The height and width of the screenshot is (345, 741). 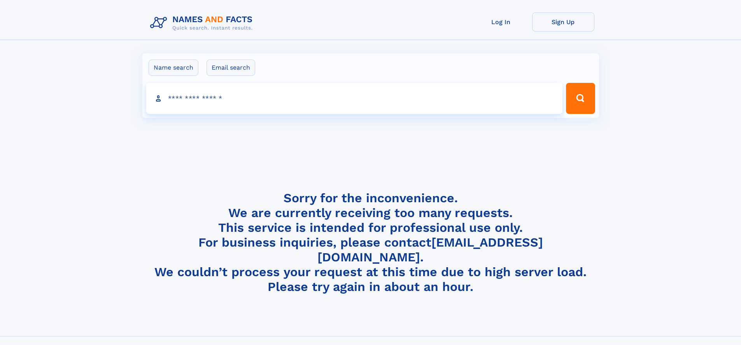 I want to click on h4: Sorry for the inconvenience. We are currently receiving too many requests. This service is intend..., so click(x=371, y=242).